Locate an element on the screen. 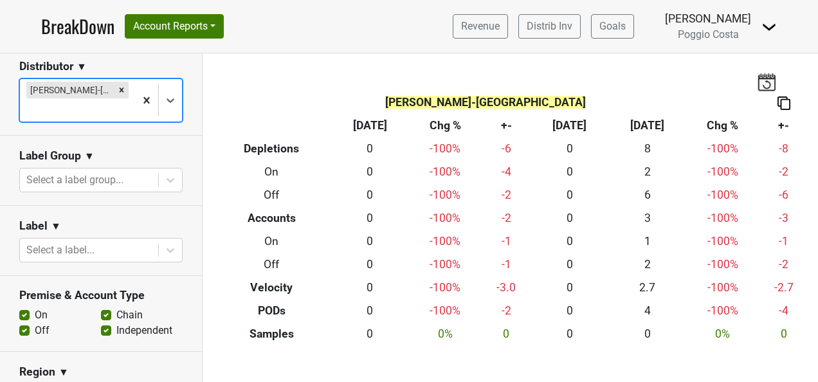  td: 8 is located at coordinates (647, 149).